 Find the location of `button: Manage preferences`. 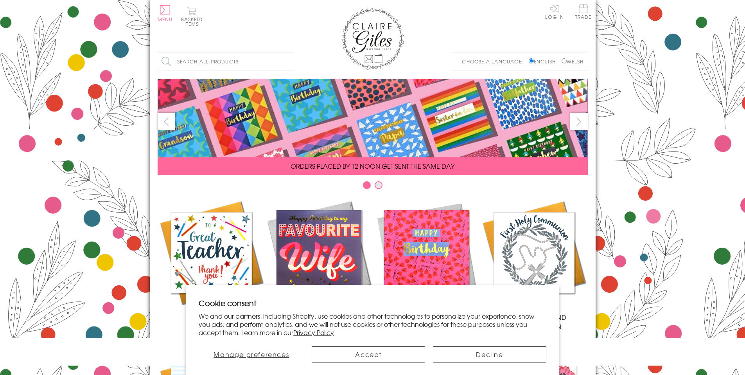

button: Manage preferences is located at coordinates (251, 354).